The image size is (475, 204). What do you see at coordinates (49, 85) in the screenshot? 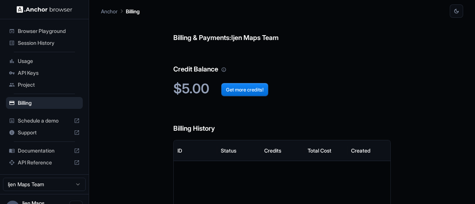
I see `span: Project` at bounding box center [49, 85].